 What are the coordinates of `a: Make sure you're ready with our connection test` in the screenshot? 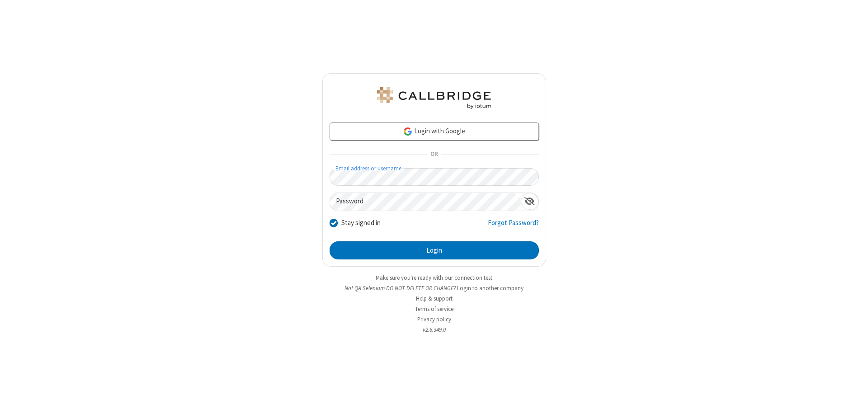 It's located at (434, 278).